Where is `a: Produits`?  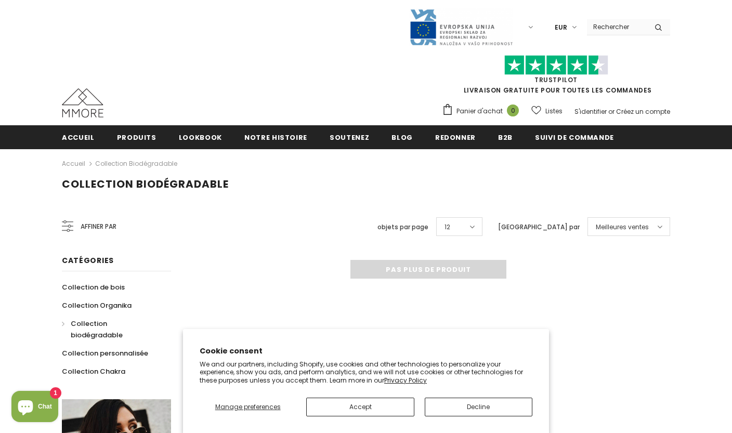
a: Produits is located at coordinates (137, 137).